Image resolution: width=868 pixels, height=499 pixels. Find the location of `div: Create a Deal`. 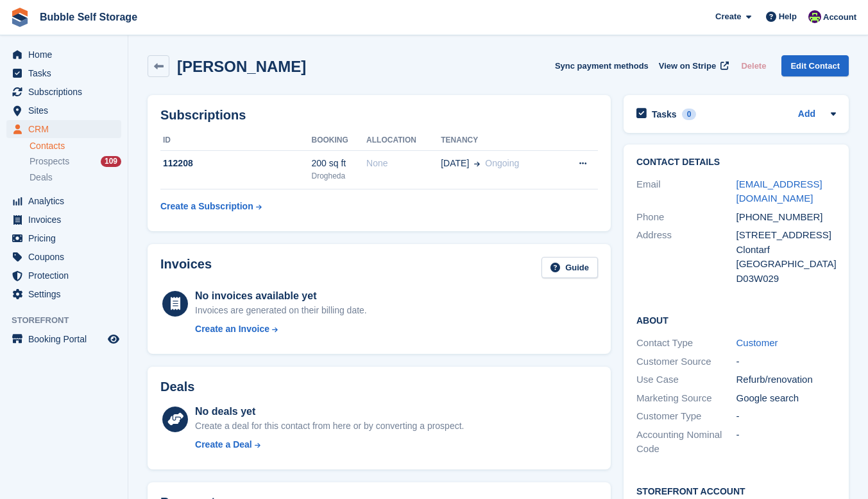

div: Create a Deal is located at coordinates (223, 445).